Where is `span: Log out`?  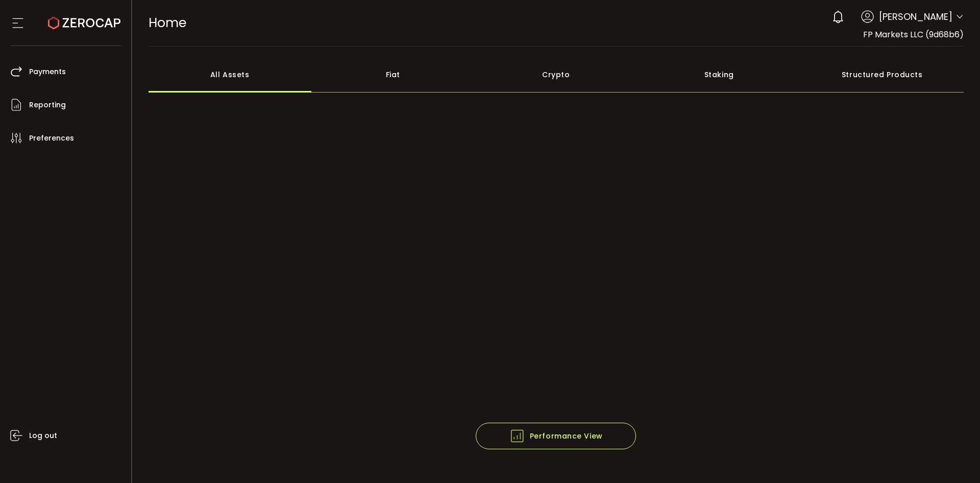 span: Log out is located at coordinates (43, 435).